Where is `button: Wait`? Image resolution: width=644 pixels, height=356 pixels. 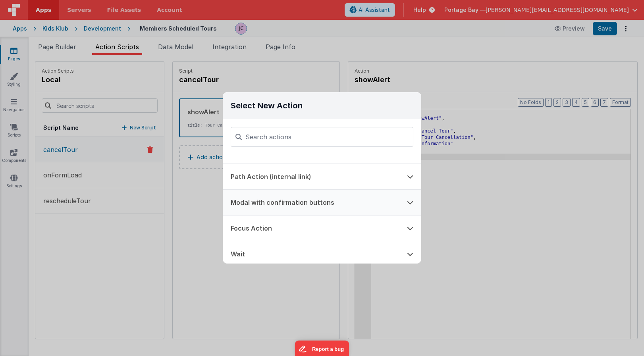
button: Wait is located at coordinates (311, 254).